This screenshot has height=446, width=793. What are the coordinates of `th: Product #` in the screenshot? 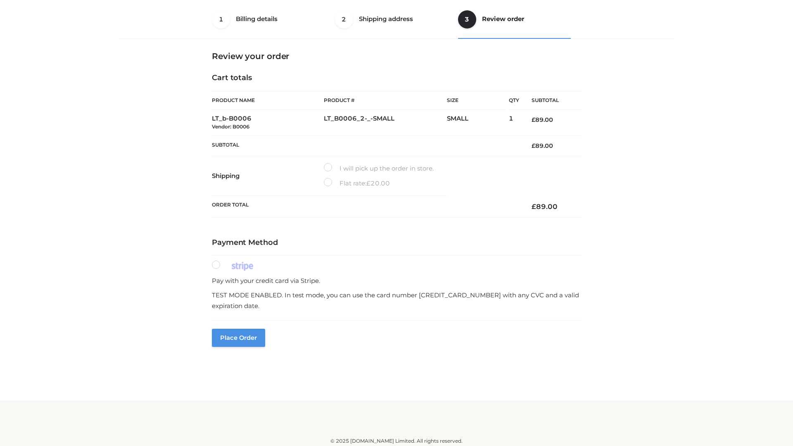 It's located at (386, 100).